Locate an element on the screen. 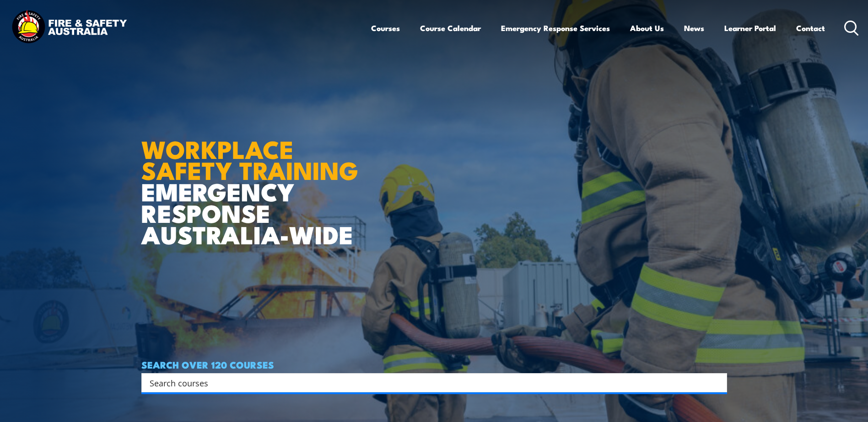 This screenshot has height=422, width=868. a: News is located at coordinates (694, 28).